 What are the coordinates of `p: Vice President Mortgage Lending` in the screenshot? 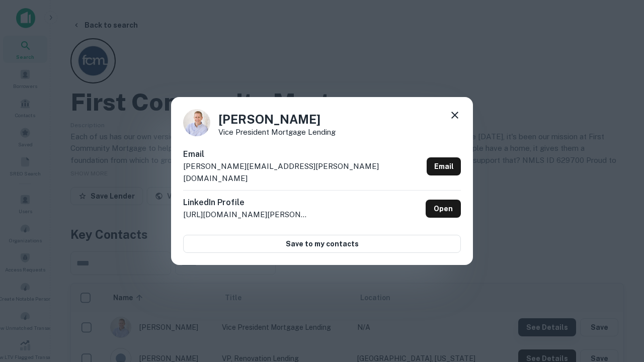 It's located at (277, 132).